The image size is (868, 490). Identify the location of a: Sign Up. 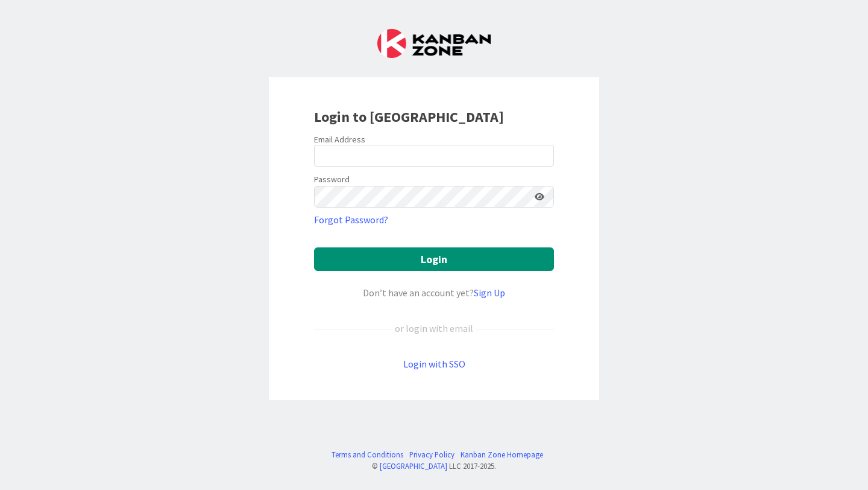
(490, 292).